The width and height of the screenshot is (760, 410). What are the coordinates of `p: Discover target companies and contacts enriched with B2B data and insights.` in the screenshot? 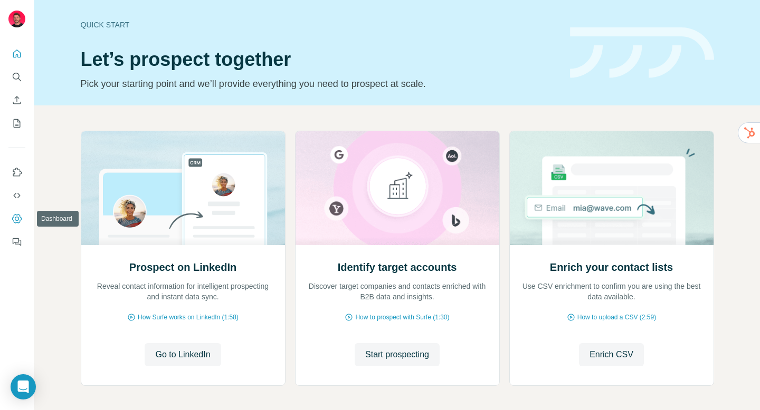 It's located at (397, 292).